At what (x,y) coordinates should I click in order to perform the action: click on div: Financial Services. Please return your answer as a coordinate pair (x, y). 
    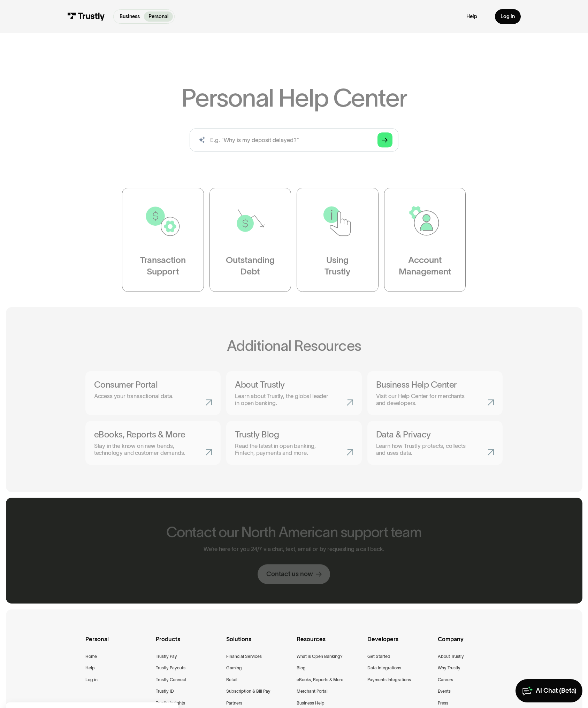
    Looking at the image, I should click on (243, 657).